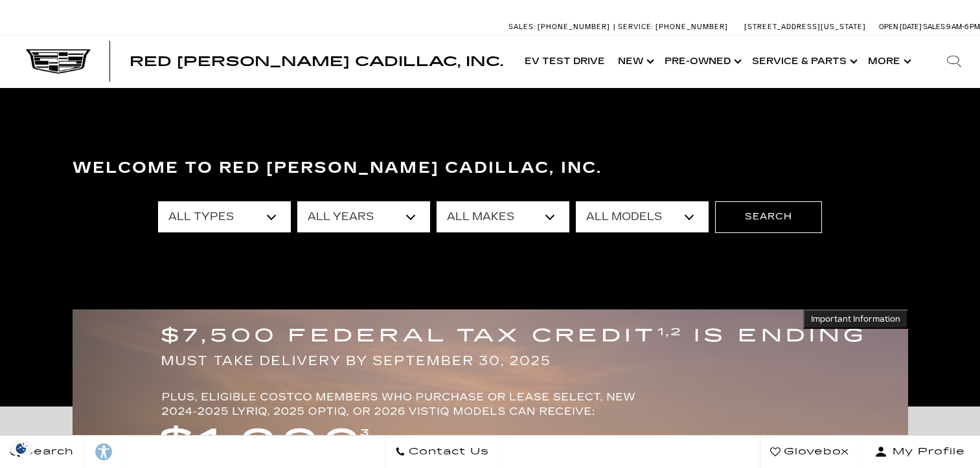 The image size is (980, 468). I want to click on a: Pre-Owned, so click(701, 61).